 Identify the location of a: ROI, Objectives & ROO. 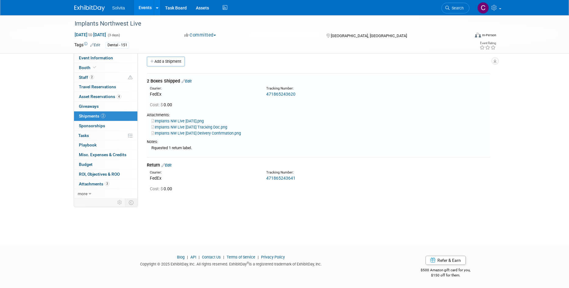
(106, 174).